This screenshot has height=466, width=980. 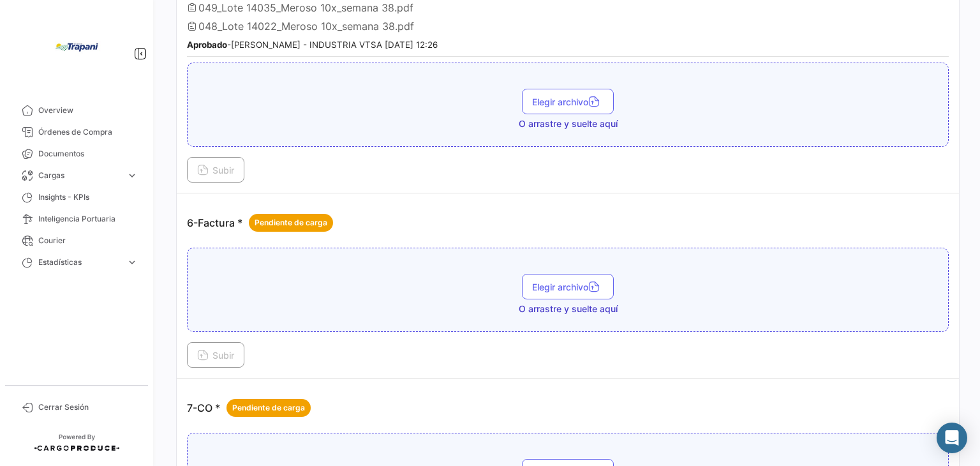 What do you see at coordinates (305, 7) in the screenshot?
I see `span: 049_Lote 14035_Meroso 10x_semana 38.pdf` at bounding box center [305, 7].